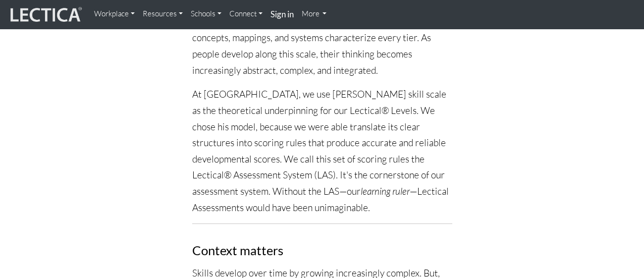 The width and height of the screenshot is (644, 278). What do you see at coordinates (282, 14) in the screenshot?
I see `a: Sign in` at bounding box center [282, 14].